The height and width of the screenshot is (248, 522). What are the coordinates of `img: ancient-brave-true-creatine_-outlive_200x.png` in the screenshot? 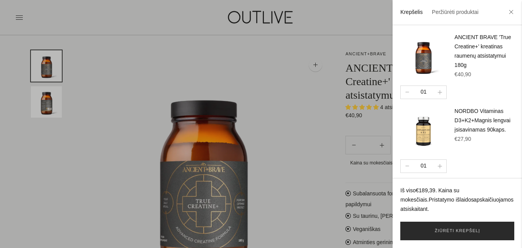 It's located at (424, 56).